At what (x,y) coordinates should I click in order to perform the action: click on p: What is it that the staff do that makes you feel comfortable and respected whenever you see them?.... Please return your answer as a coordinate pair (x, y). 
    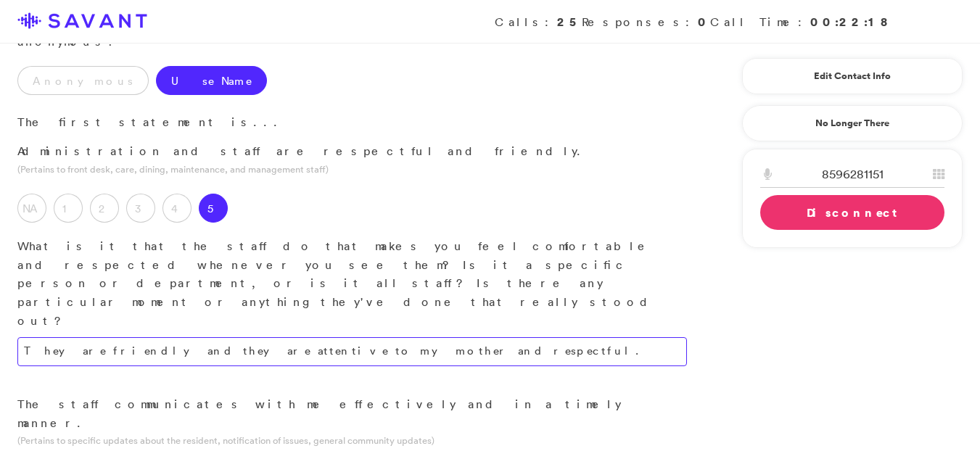
    Looking at the image, I should click on (352, 283).